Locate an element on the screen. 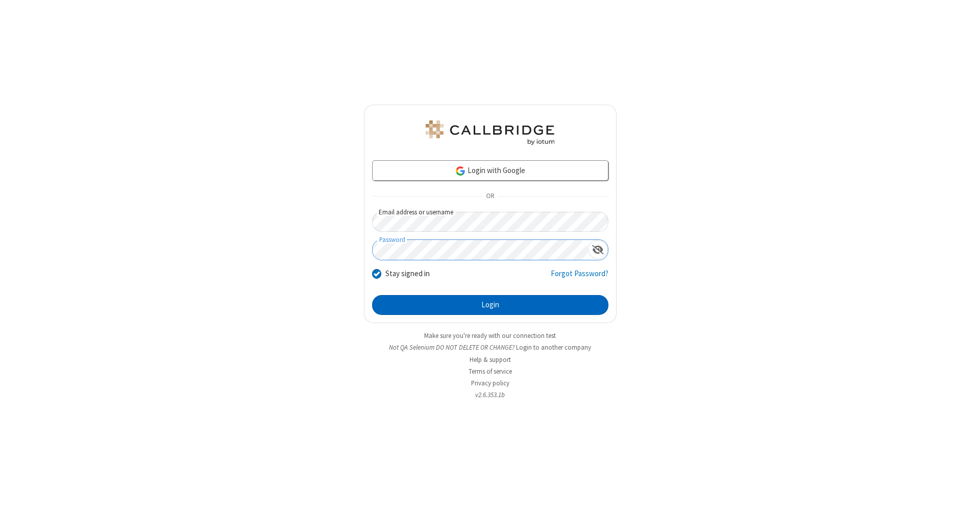 The image size is (980, 512). div: Show password is located at coordinates (598, 249).